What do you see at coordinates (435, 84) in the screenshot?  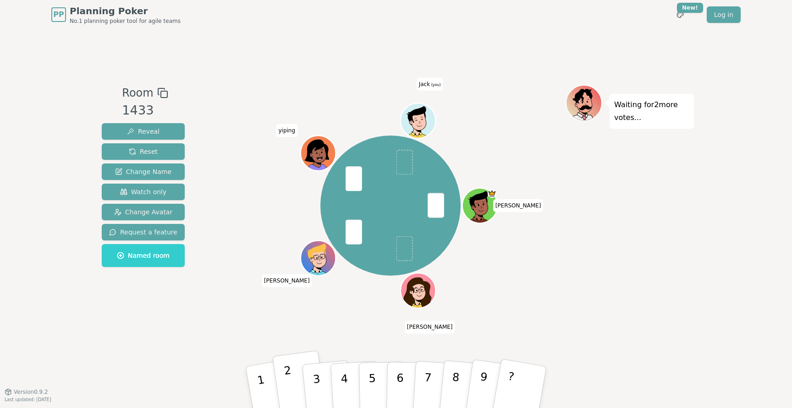 I see `span: (you)` at bounding box center [435, 84].